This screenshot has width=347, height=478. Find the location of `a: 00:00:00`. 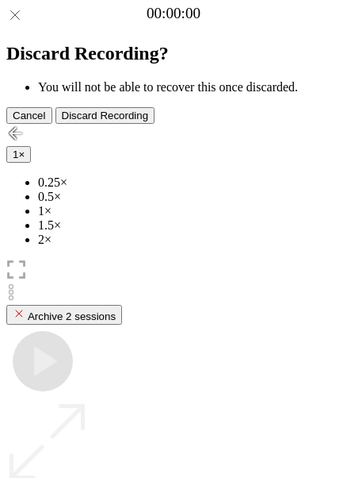

a: 00:00:00 is located at coordinates (174, 13).